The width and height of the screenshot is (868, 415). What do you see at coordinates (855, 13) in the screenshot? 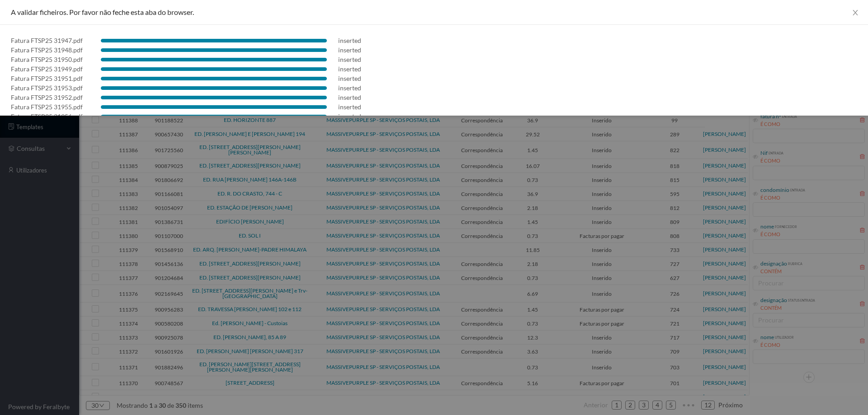
I see `i: icon: close` at bounding box center [855, 13].